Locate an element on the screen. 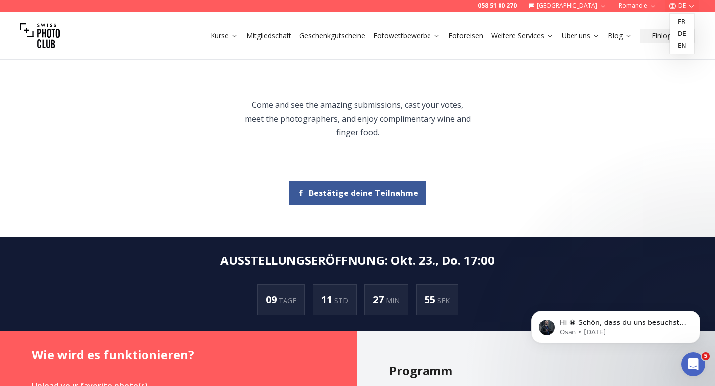 This screenshot has width=715, height=386. p: Message from Osan, sent 1w ago is located at coordinates (107, 43).